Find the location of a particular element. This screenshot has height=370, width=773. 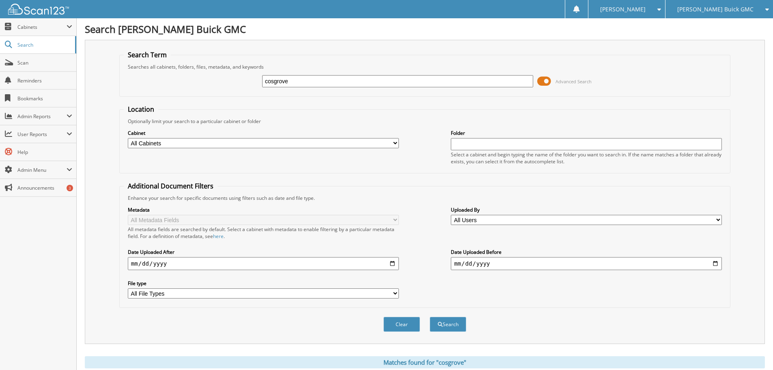

span: Cabinets is located at coordinates (42, 27).